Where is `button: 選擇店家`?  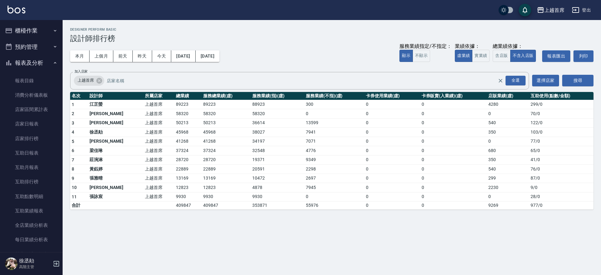 button: 選擇店家 is located at coordinates (545, 80).